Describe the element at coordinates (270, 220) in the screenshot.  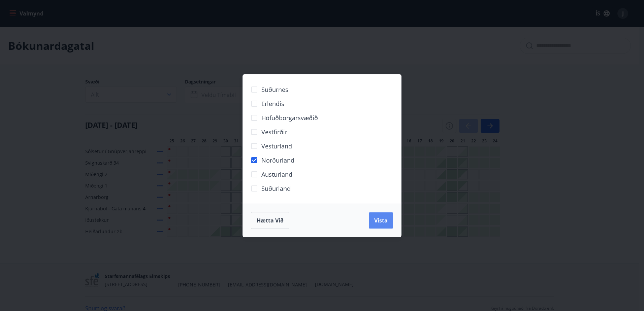
I see `span: Hætta við` at that location.